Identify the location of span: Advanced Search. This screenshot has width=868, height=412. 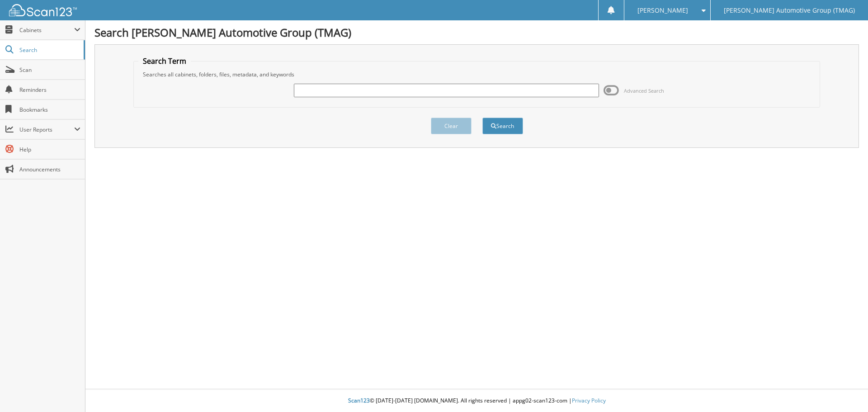
(644, 91).